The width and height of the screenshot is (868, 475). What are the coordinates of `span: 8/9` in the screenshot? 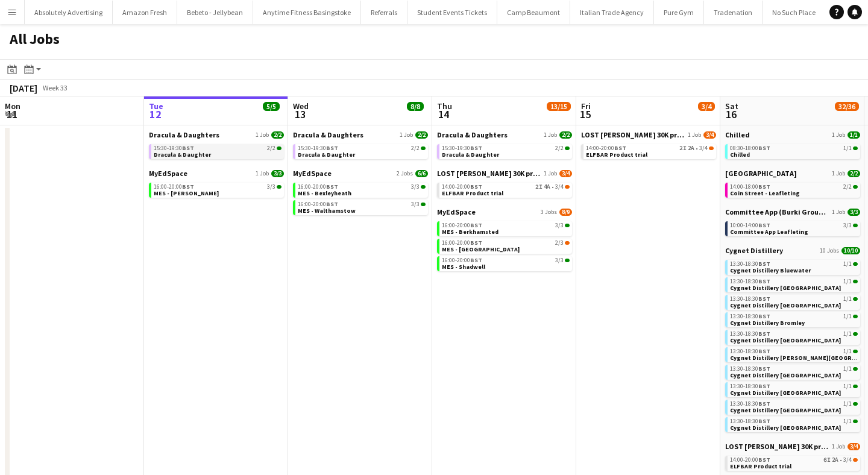 It's located at (565, 212).